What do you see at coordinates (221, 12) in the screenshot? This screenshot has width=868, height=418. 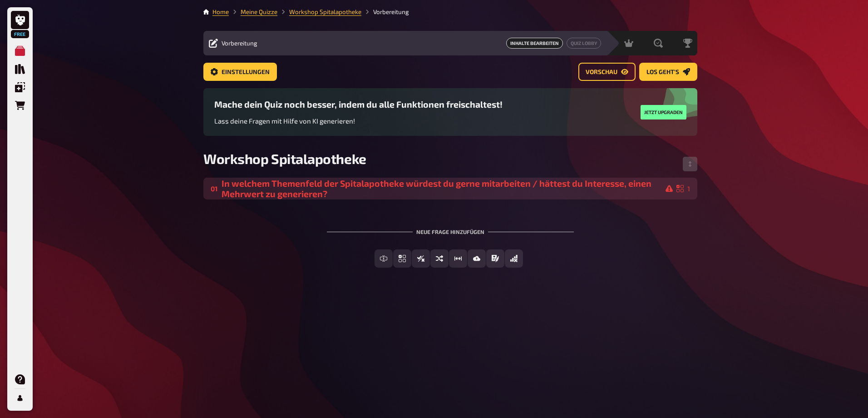 I see `li: Home` at bounding box center [221, 12].